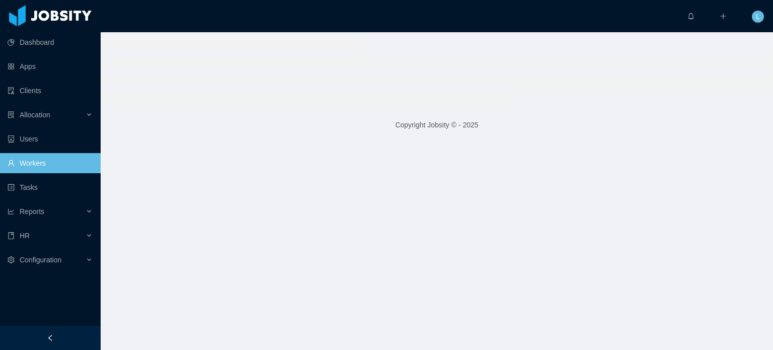 This screenshot has width=773, height=350. I want to click on a: icon: profileTasks, so click(50, 187).